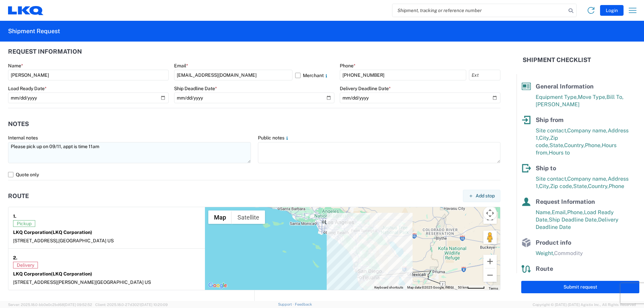  What do you see at coordinates (15, 257) in the screenshot?
I see `strong: 2.` at bounding box center [15, 257].